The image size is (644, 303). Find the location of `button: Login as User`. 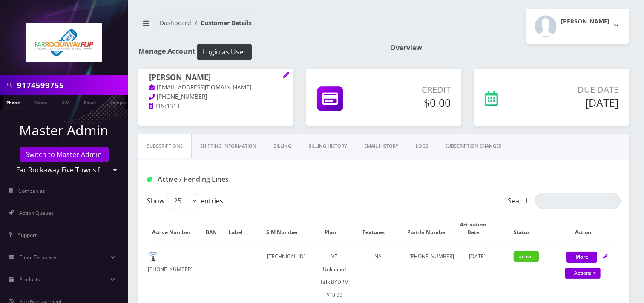

button: Login as User is located at coordinates (225, 52).